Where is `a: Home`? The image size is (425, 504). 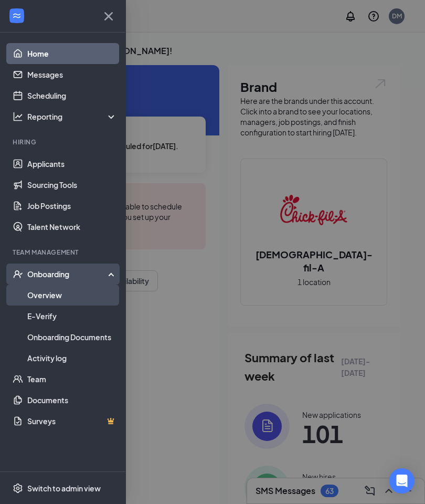
a: Home is located at coordinates (72, 54).